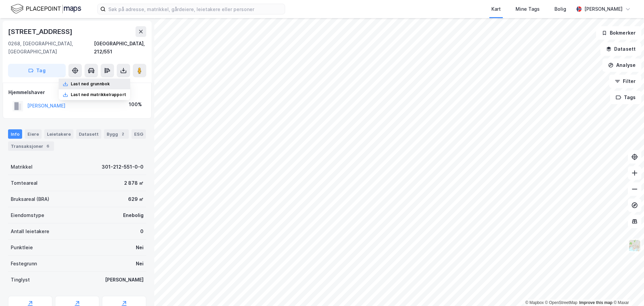 The width and height of the screenshot is (644, 306). I want to click on button: Tags, so click(626, 98).